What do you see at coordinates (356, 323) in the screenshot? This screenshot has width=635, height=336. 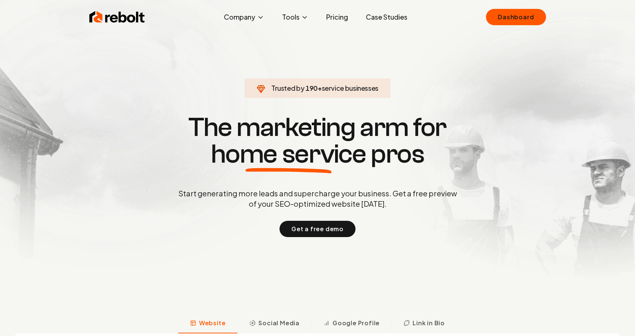 I see `span: Google Profile` at bounding box center [356, 323].